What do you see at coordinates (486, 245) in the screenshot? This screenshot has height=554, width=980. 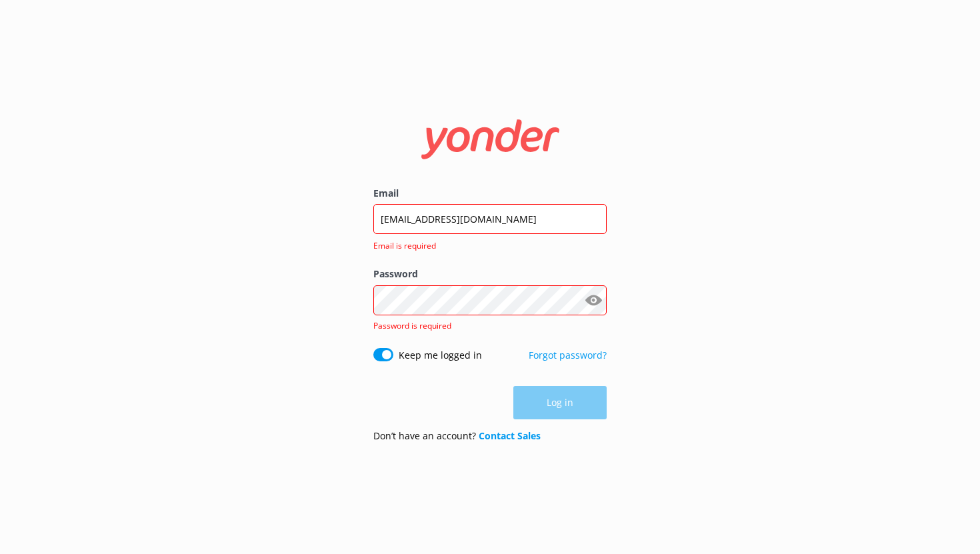 I see `span: Email is required` at bounding box center [486, 245].